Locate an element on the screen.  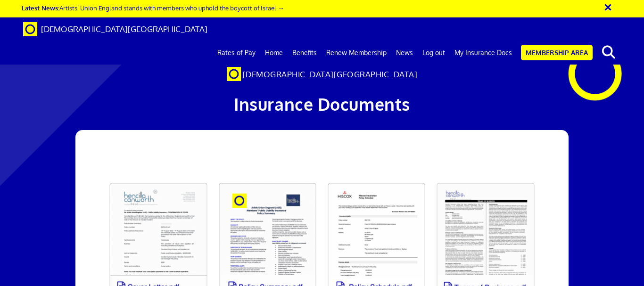
button: search is located at coordinates (609, 53).